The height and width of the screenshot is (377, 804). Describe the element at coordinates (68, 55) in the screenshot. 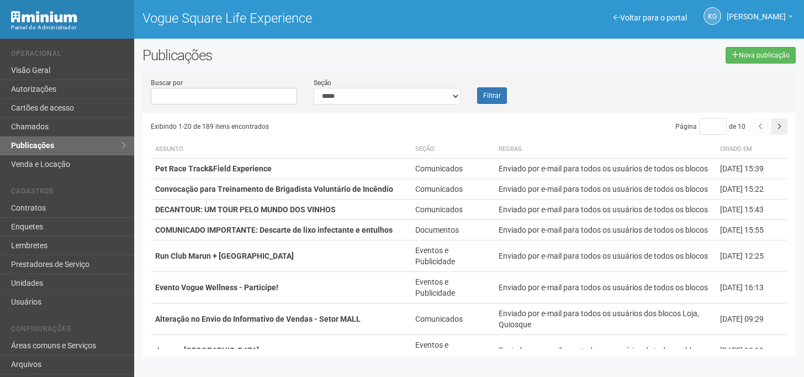

I see `li: Operacional` at that location.